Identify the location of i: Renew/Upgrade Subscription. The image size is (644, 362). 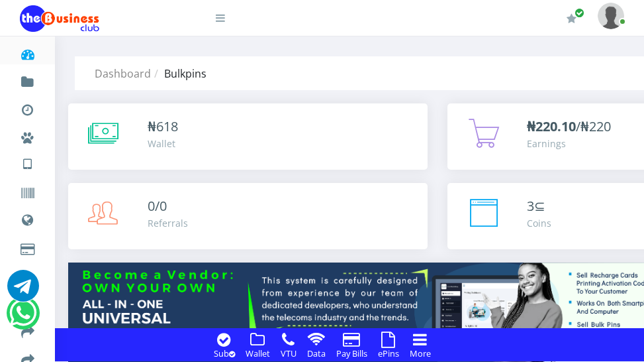
(572, 19).